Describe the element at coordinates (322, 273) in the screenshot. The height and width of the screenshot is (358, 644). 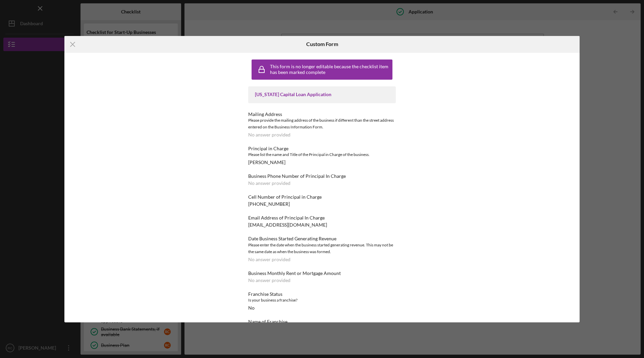
I see `div: Business Monthly Rent or Mortgage Amount` at that location.